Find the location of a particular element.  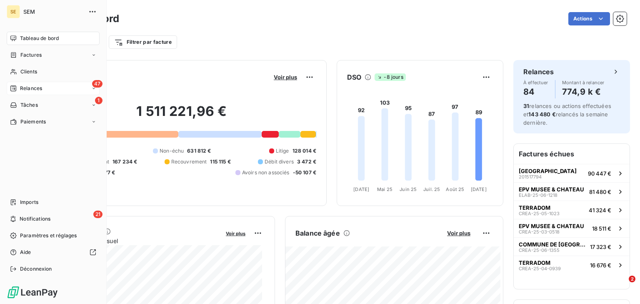

span: Tâches is located at coordinates (29, 105).